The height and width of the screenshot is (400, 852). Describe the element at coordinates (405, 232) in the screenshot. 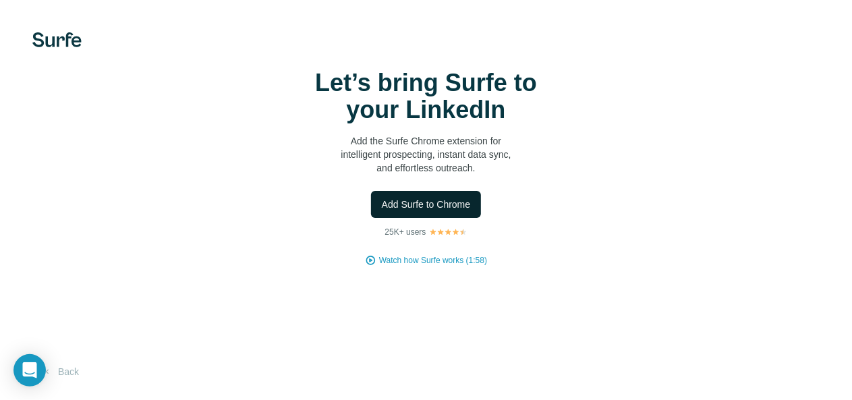

I see `p: 25K+ users` at that location.